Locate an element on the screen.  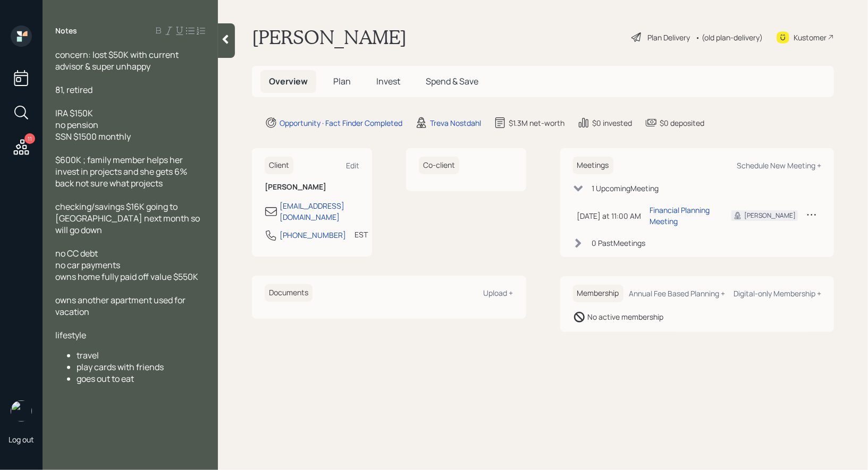
div: • (old plan-delivery) is located at coordinates (729, 37).